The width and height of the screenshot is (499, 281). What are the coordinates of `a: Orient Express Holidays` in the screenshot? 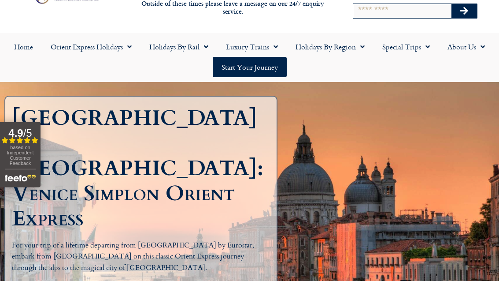 It's located at (91, 47).